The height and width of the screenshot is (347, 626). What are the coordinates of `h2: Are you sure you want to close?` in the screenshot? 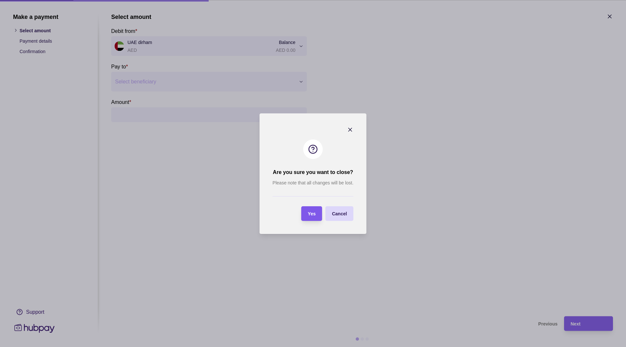 It's located at (313, 172).